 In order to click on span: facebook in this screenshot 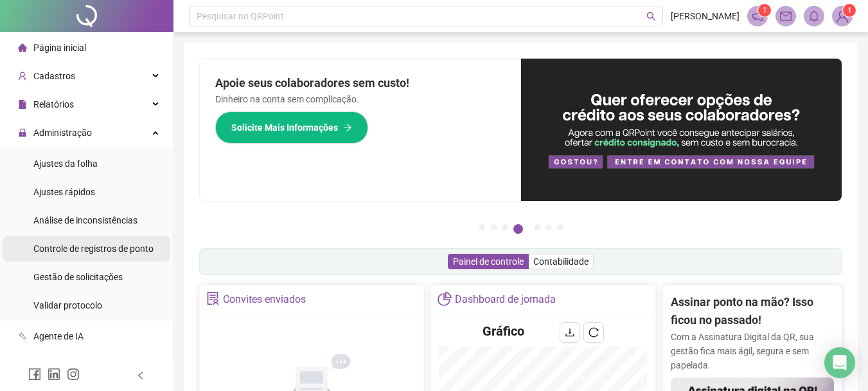, I will do `click(34, 374)`.